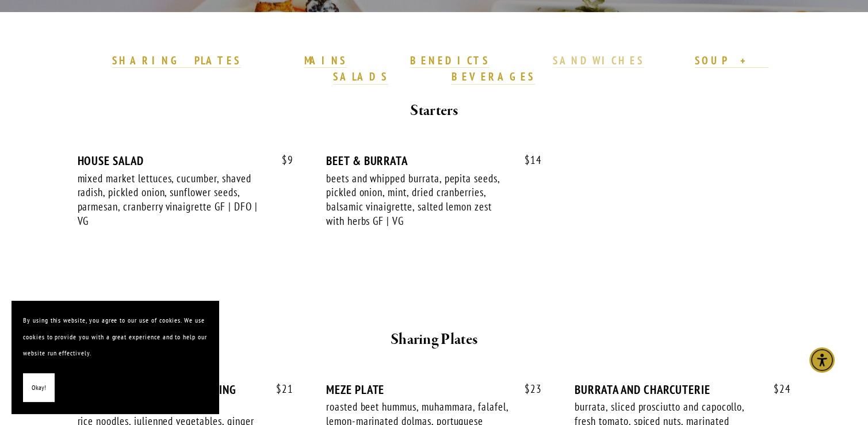 This screenshot has width=868, height=425. Describe the element at coordinates (433, 390) in the screenshot. I see `div: MEZE PLATE` at that location.